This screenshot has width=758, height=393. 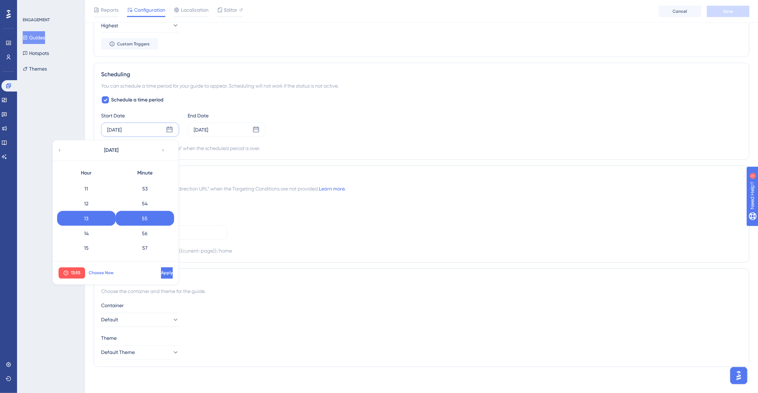 What do you see at coordinates (145, 204) in the screenshot?
I see `div: 54` at bounding box center [145, 204].